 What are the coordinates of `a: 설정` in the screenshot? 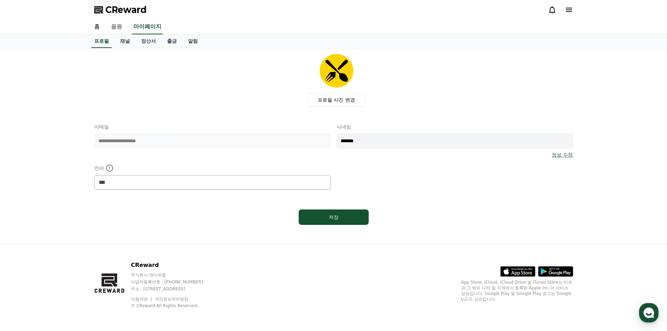 It's located at (112, 231).